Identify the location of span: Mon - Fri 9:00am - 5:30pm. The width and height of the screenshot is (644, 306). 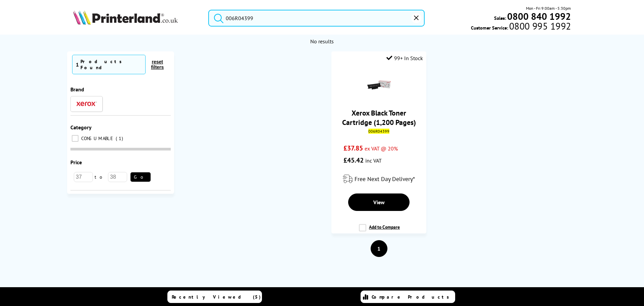
(549, 8).